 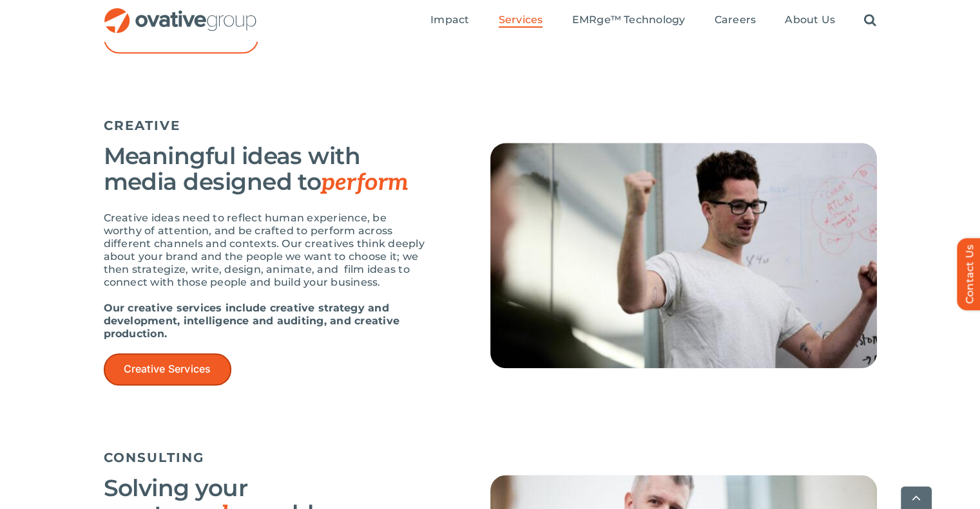 I want to click on h3: Meaningful ideas with media designed to, so click(x=265, y=169).